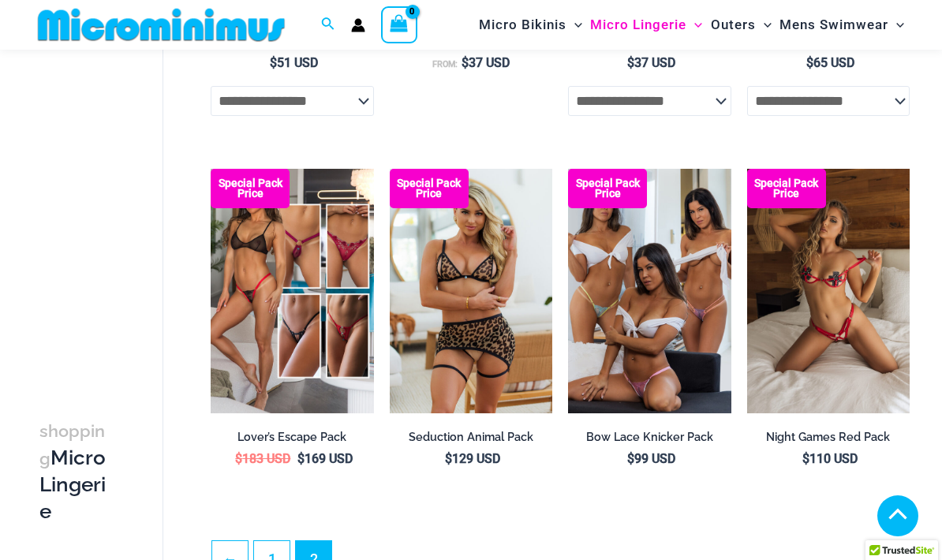 This screenshot has height=560, width=942. Describe the element at coordinates (263, 458) in the screenshot. I see `bdi: 183 USD` at that location.